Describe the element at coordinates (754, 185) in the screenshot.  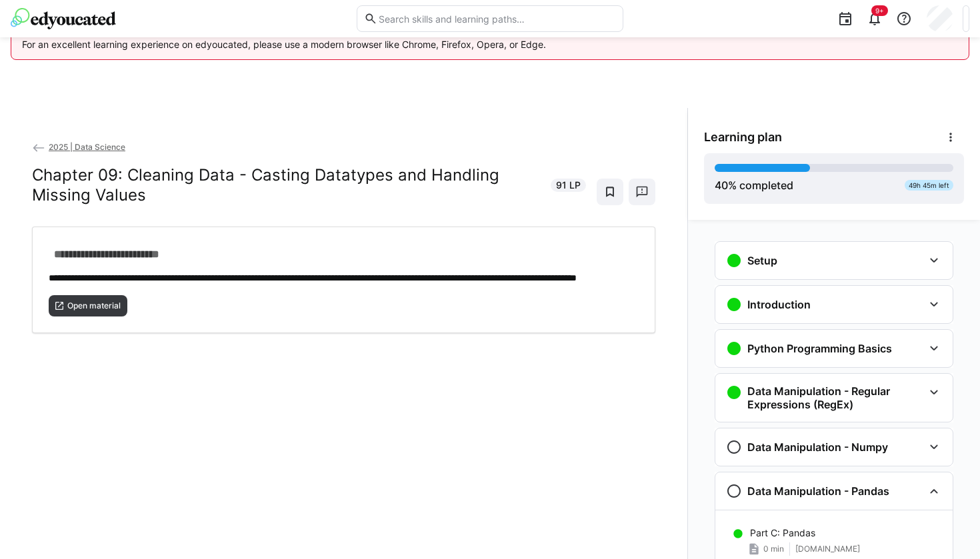
I see `div: % completed` at that location.